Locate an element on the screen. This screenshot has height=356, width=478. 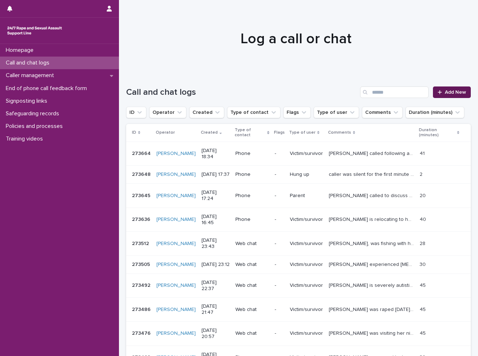
p: 273505 is located at coordinates (142, 264).